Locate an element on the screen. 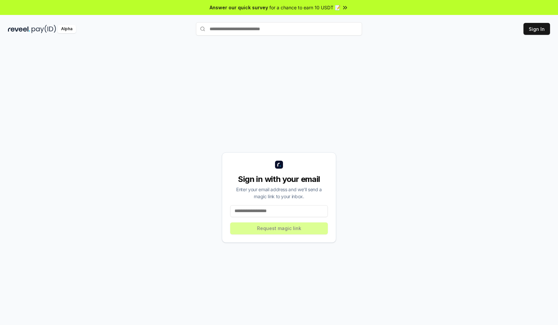 The height and width of the screenshot is (325, 558). img: reveel_dark is located at coordinates (19, 29).